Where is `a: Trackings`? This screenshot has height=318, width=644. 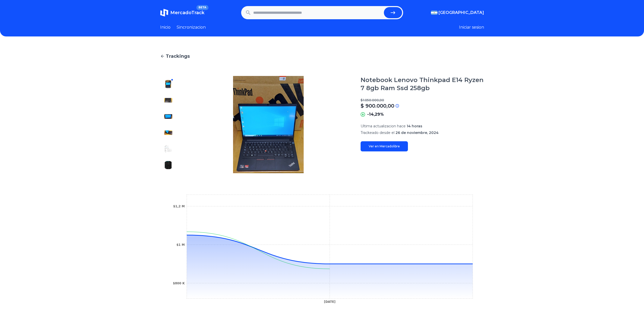
a: Trackings is located at coordinates (322, 56).